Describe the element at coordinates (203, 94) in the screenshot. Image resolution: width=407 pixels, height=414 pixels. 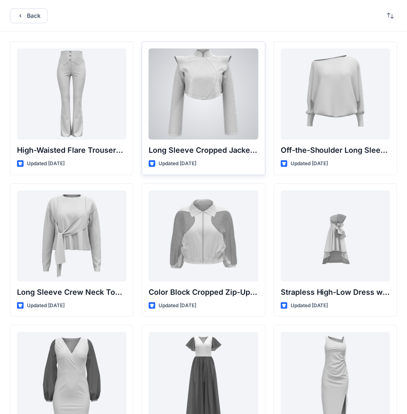
I see `a: Long Sleeve Cropped Jacket with Mandarin Collar and Shoulder Detail` at that location.